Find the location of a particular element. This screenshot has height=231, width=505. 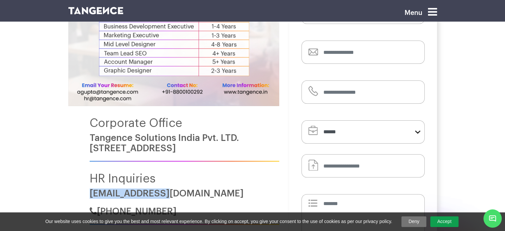

a: Accept is located at coordinates (444, 222).